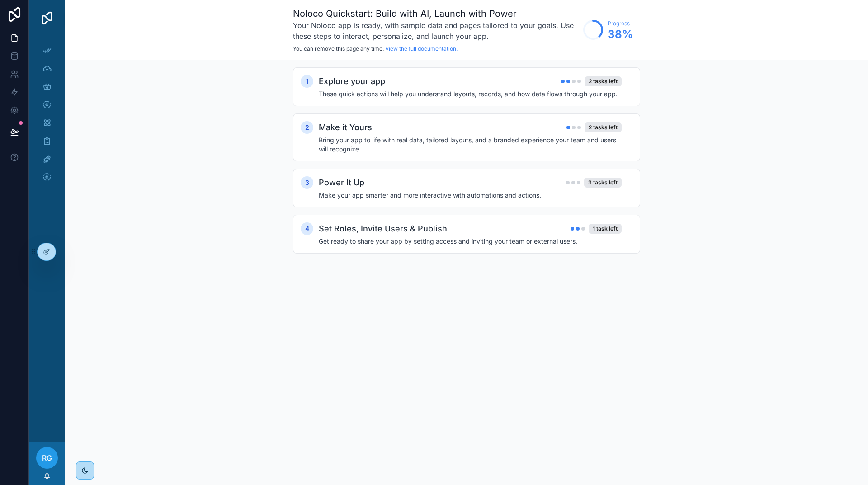  I want to click on span: 38 %, so click(620, 34).